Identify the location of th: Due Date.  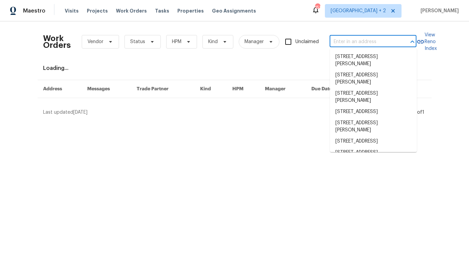
(330, 89).